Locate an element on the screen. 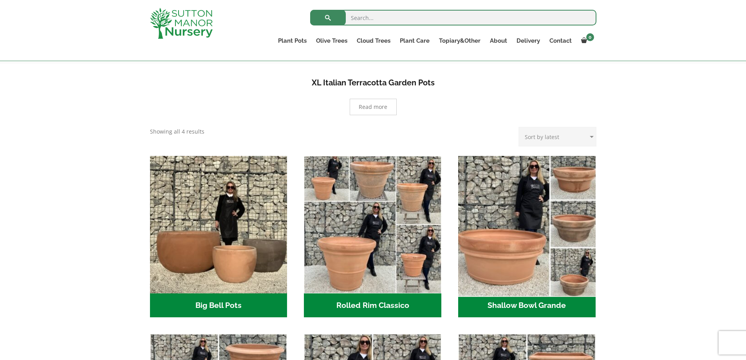 Image resolution: width=746 pixels, height=360 pixels. a: Visit product category Rolled Rim Classico is located at coordinates (373, 237).